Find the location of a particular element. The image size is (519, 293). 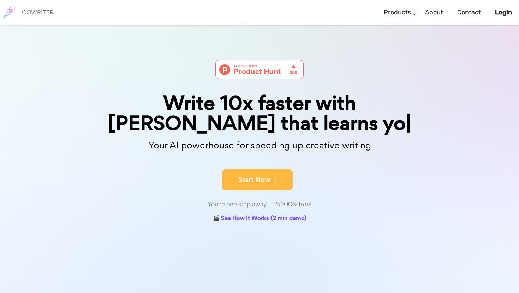

h6: COWRITER is located at coordinates (38, 12).